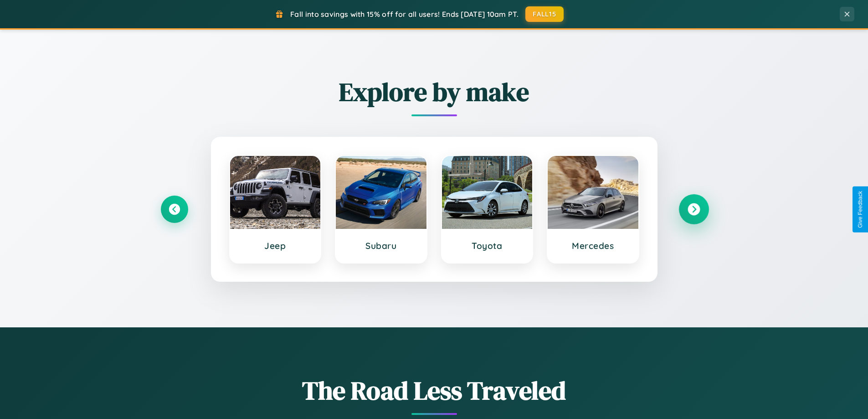 Image resolution: width=868 pixels, height=419 pixels. Describe the element at coordinates (435, 391) in the screenshot. I see `h1: The Road Less Traveled` at that location.